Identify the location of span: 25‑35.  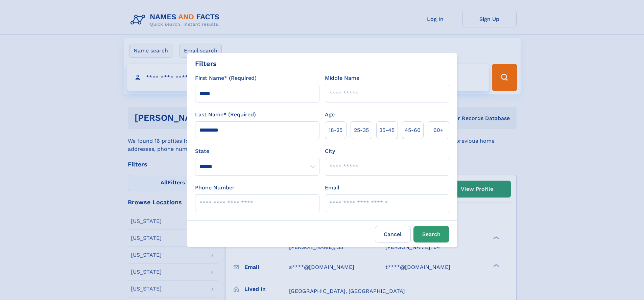
(361, 130).